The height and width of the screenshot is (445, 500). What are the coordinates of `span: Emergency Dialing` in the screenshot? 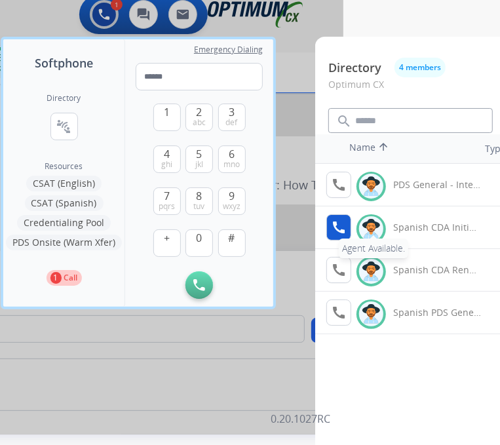 It's located at (228, 50).